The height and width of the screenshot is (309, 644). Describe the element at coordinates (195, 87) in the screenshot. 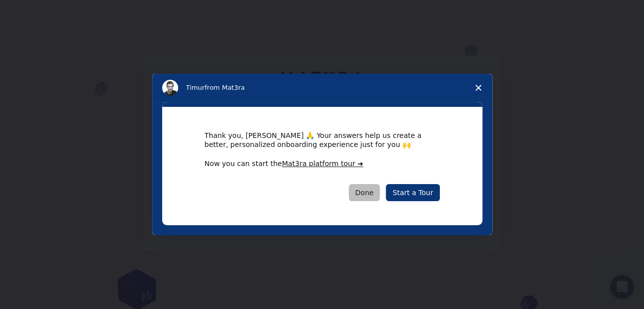

I see `span: Timur` at that location.